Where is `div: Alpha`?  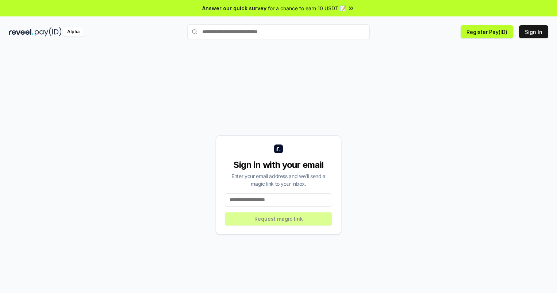
div: Alpha is located at coordinates (73, 32).